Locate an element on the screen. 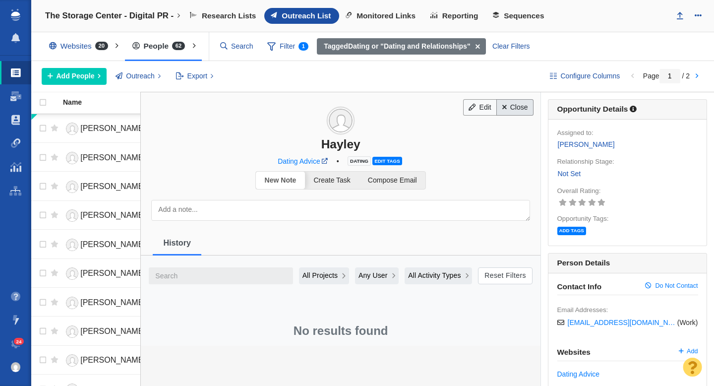  span: 1 is located at coordinates (303, 46).